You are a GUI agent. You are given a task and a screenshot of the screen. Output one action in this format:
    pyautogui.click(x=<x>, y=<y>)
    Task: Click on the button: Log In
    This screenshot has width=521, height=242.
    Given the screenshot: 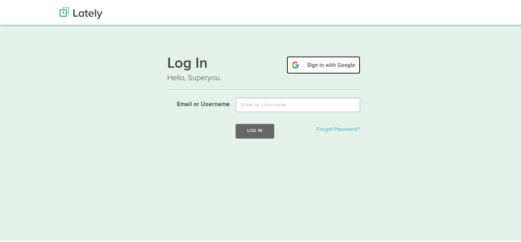 What is the action you would take?
    pyautogui.click(x=255, y=129)
    